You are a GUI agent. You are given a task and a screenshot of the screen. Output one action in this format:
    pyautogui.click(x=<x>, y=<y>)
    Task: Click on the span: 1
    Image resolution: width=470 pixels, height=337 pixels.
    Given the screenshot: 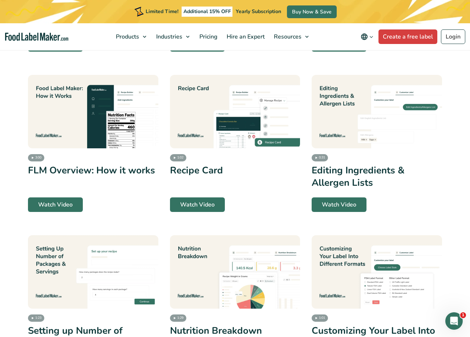 What is the action you would take?
    pyautogui.click(x=463, y=315)
    